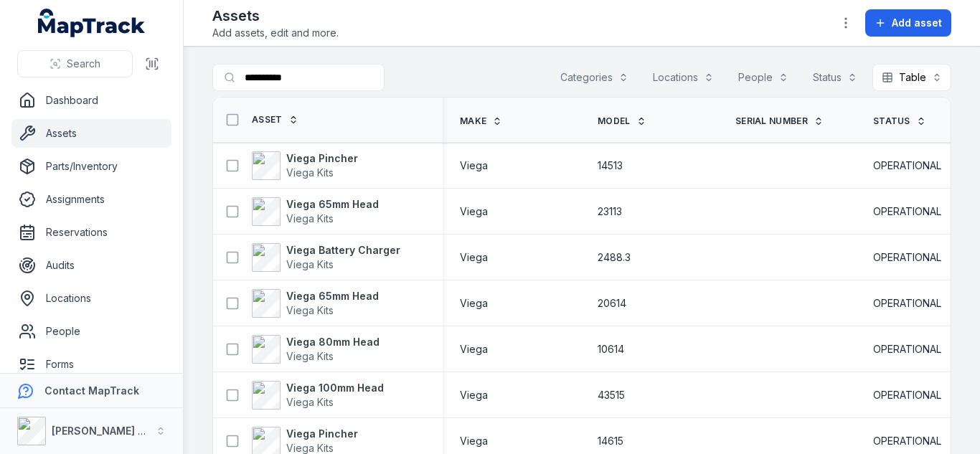 The width and height of the screenshot is (980, 454). I want to click on span: Add asset, so click(917, 23).